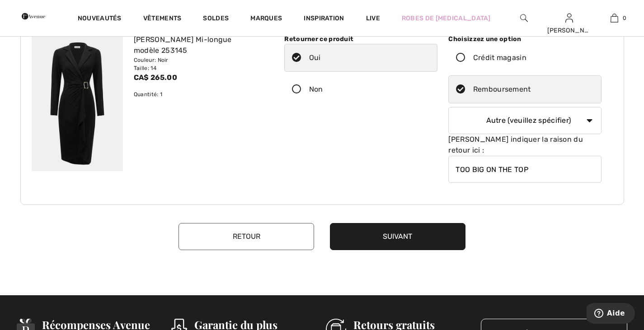 Image resolution: width=644 pixels, height=330 pixels. Describe the element at coordinates (614, 18) in the screenshot. I see `a: 0` at that location.